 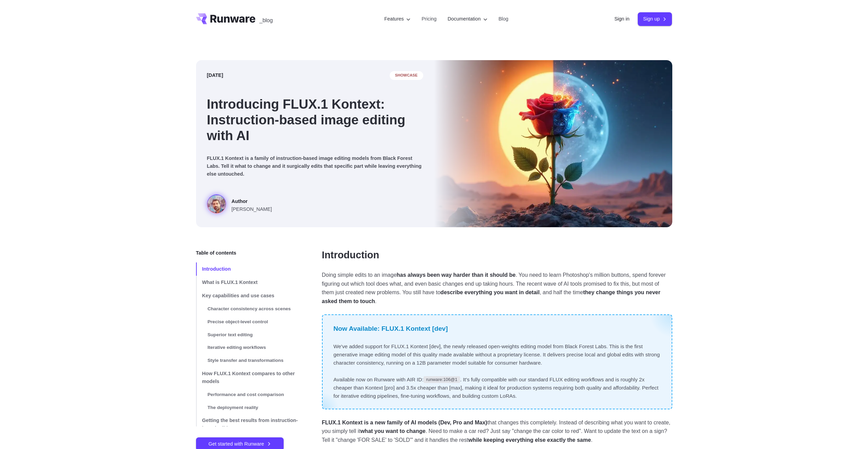 What do you see at coordinates (248, 377) in the screenshot?
I see `span: How FLUX.1 Kontext compares to other models` at bounding box center [248, 377].